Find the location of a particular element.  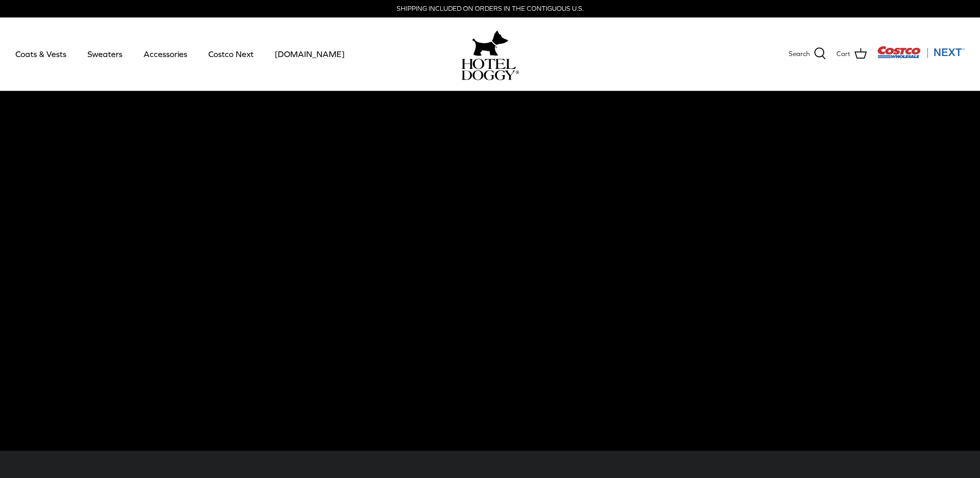

span: Cart is located at coordinates (843, 54).